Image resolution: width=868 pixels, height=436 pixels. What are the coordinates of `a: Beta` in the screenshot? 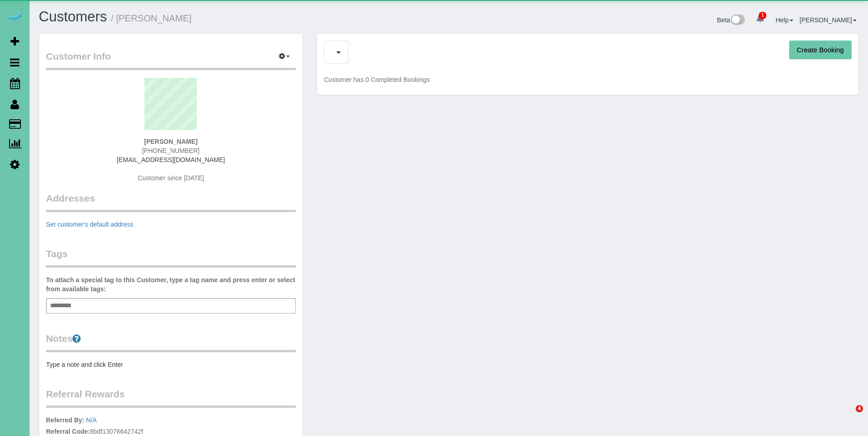 It's located at (732, 20).